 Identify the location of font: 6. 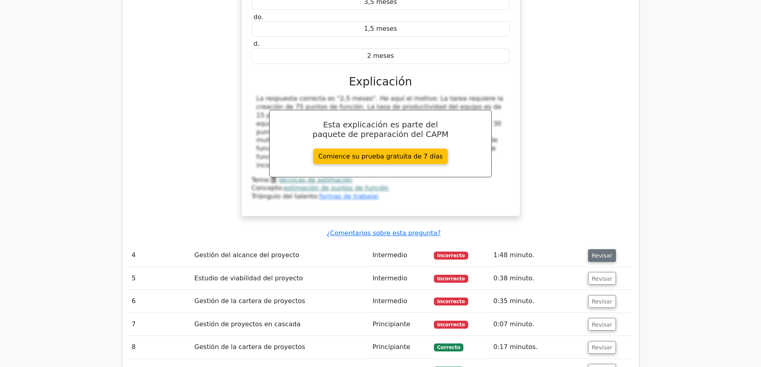
(134, 301).